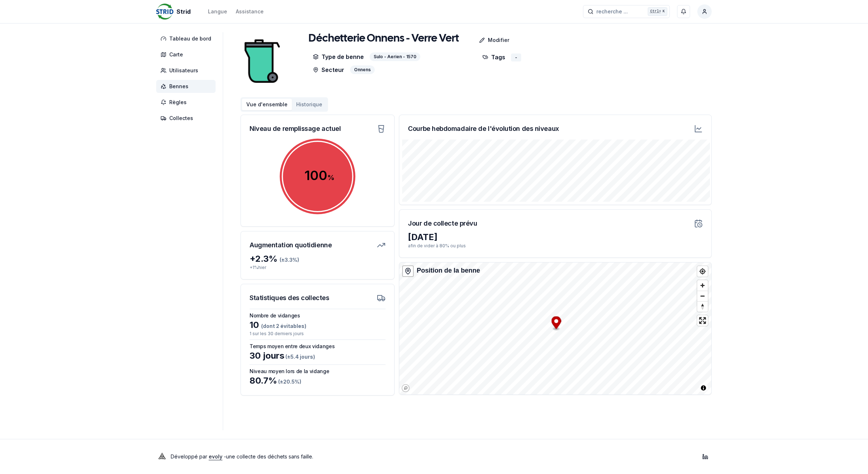 This screenshot has height=474, width=868. What do you see at coordinates (487, 40) in the screenshot?
I see `a: Modifier` at bounding box center [487, 40].